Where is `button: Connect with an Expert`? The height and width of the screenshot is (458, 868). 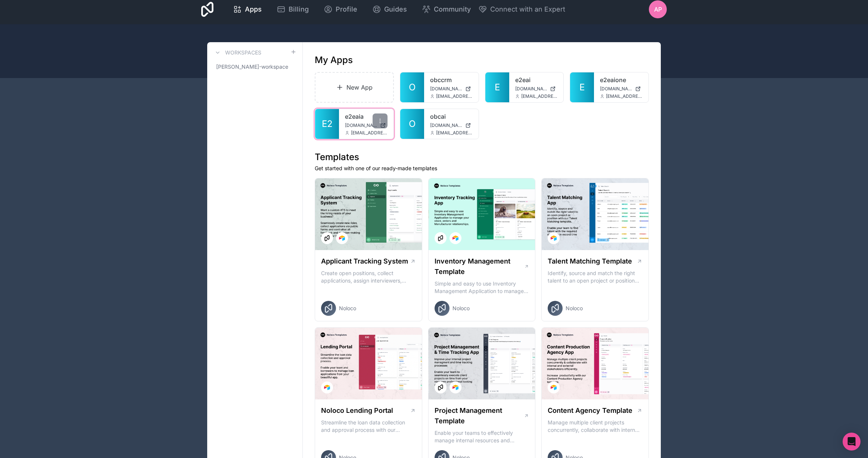
button: Connect with an Expert is located at coordinates (522, 10).